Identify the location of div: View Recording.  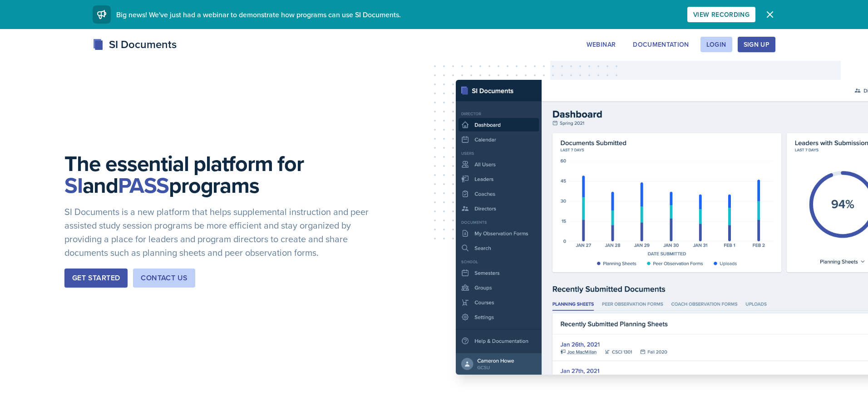
(722, 15).